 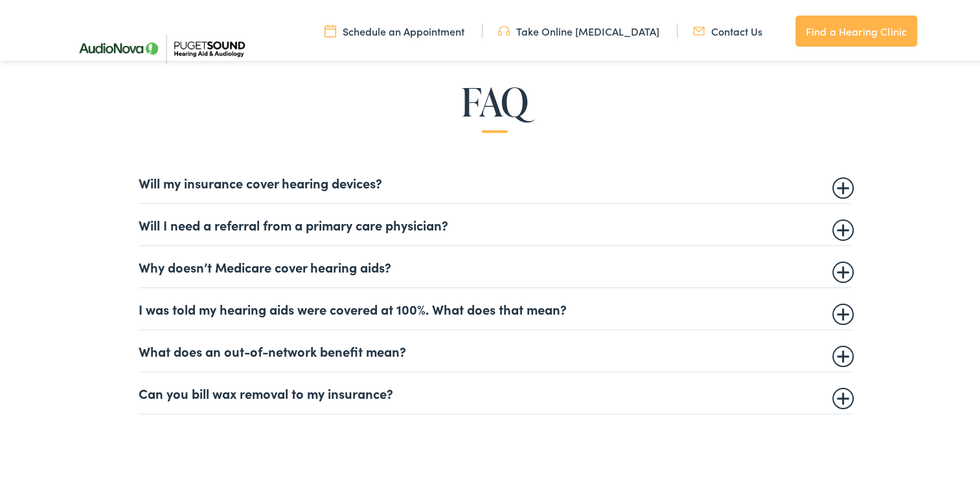 I want to click on summary: What does an out-of-network benefit mean?, so click(x=494, y=348).